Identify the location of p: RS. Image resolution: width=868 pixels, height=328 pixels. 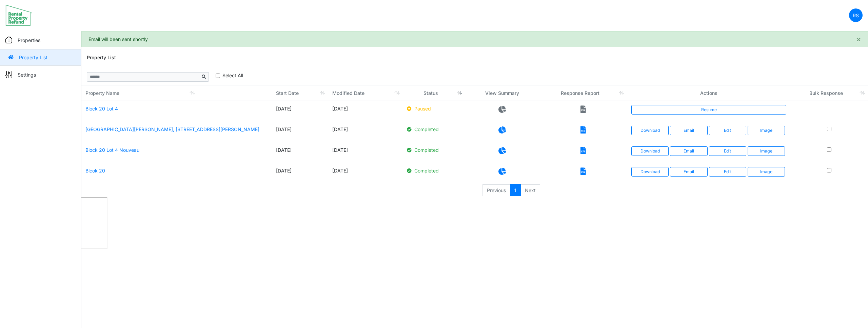
(856, 15).